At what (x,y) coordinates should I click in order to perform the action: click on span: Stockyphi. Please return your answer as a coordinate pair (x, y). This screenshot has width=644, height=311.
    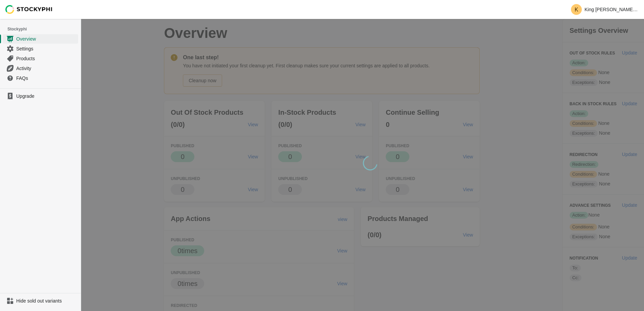
    Looking at the image, I should click on (44, 29).